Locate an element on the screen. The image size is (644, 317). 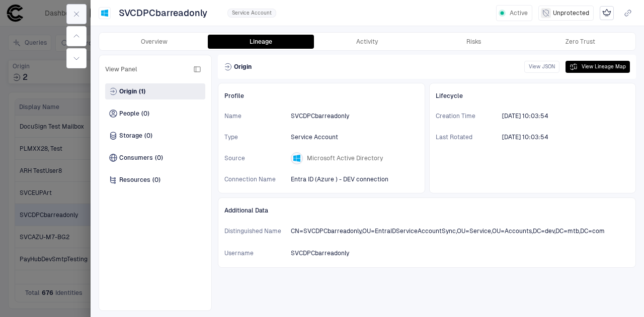
button: Overview is located at coordinates (154, 42).